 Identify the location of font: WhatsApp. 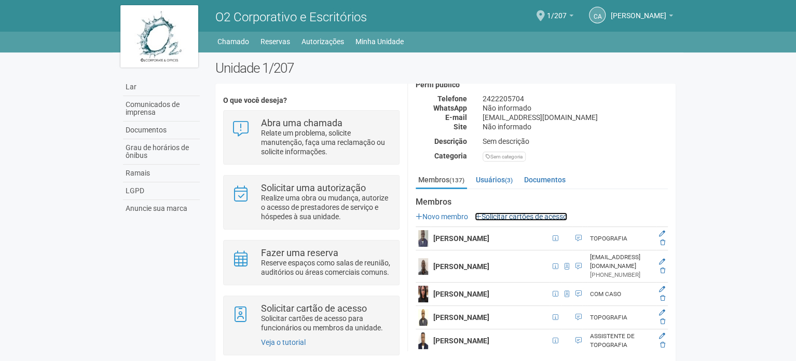
(450, 108).